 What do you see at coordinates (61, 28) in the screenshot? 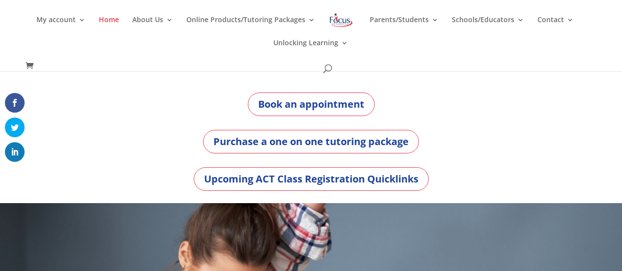
I see `a: My account` at bounding box center [61, 28].